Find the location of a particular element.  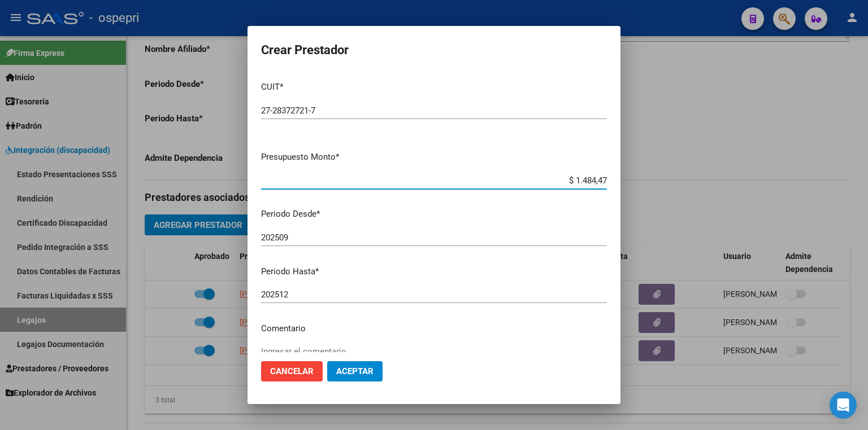

span: Cancelar is located at coordinates (291, 372).